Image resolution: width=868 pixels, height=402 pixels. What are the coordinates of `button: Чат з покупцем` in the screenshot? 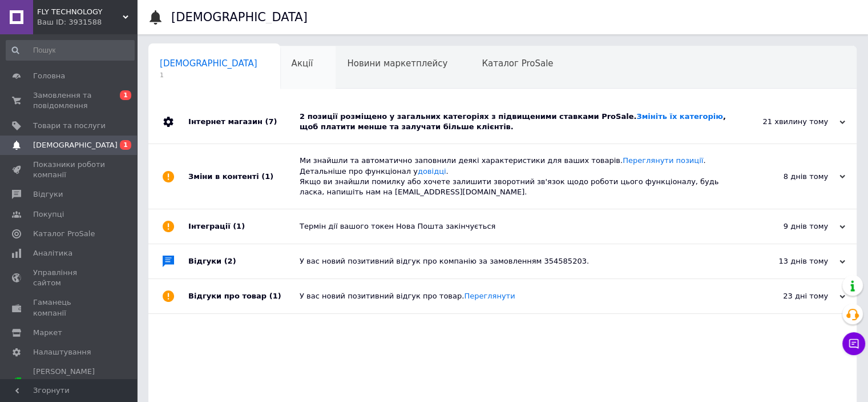 It's located at (854, 343).